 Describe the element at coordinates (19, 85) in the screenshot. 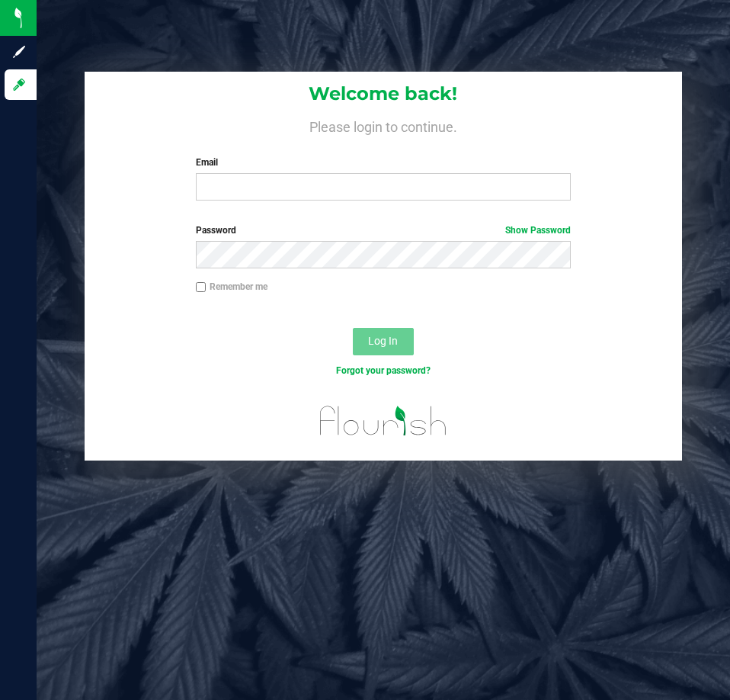

I see `inline-svg: Log in` at that location.